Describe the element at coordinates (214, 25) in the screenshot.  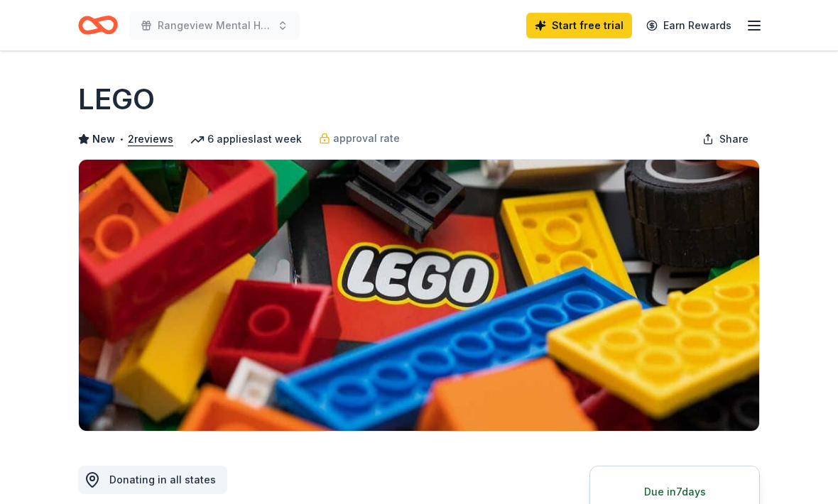
I see `span: Rangeview Mental Health Club Fundraiser` at that location.